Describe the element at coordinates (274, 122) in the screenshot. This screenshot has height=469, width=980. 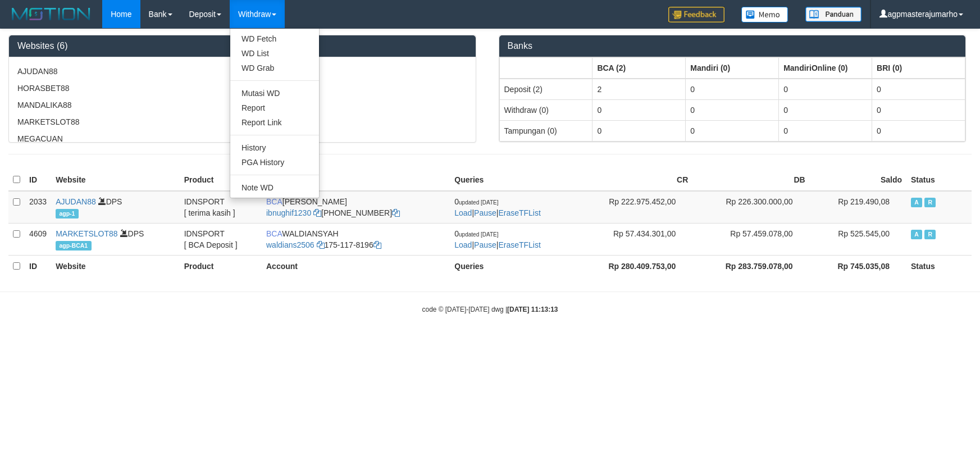
I see `a: Report Link` at that location.